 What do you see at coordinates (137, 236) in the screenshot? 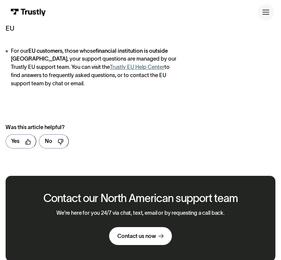
I see `div: Contact us now` at bounding box center [137, 236].